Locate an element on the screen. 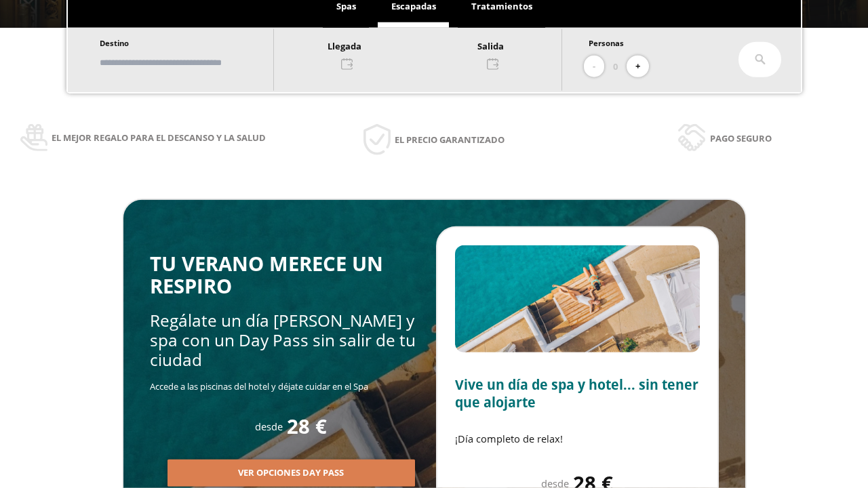 The height and width of the screenshot is (488, 868). span: ¡Día completo de relax! is located at coordinates (509, 439).